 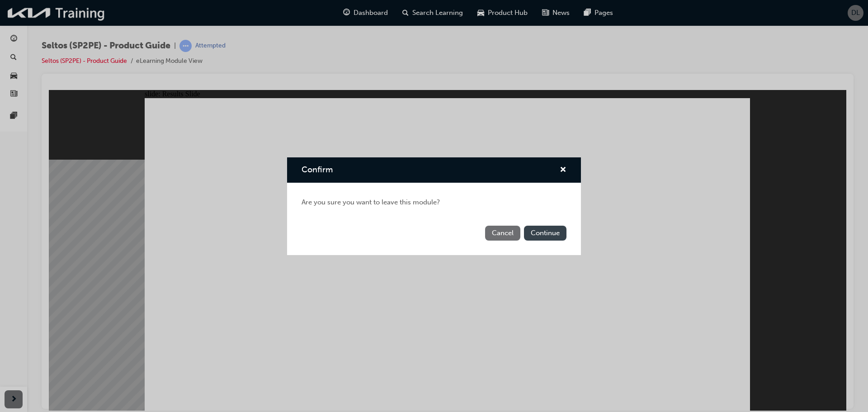 I want to click on span: Confirm, so click(x=317, y=169).